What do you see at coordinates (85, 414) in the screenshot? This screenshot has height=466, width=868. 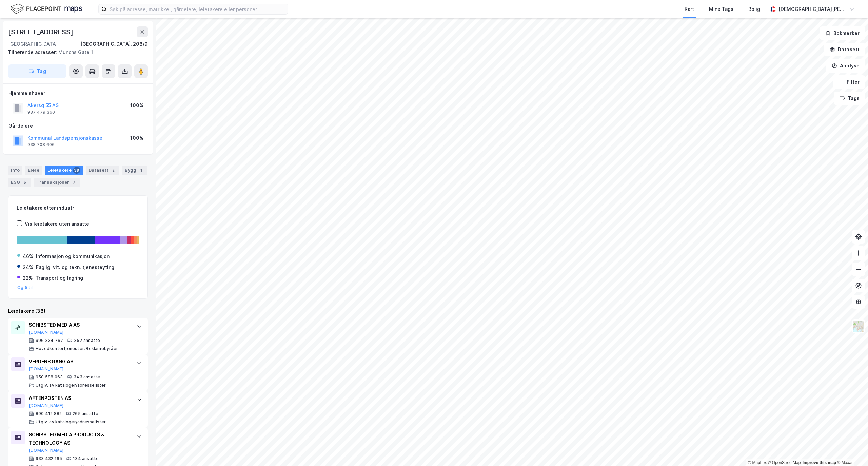 I see `div: 265 ansatte` at bounding box center [85, 414].